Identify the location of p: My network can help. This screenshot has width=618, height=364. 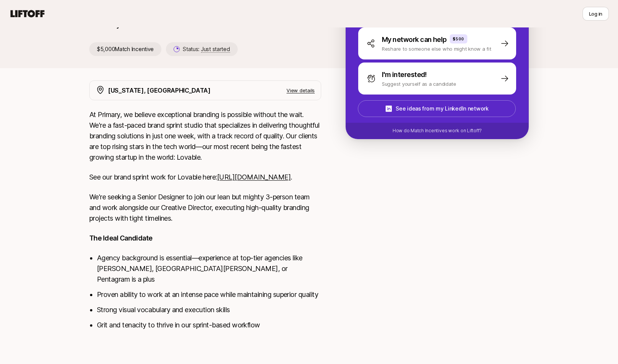
(414, 40).